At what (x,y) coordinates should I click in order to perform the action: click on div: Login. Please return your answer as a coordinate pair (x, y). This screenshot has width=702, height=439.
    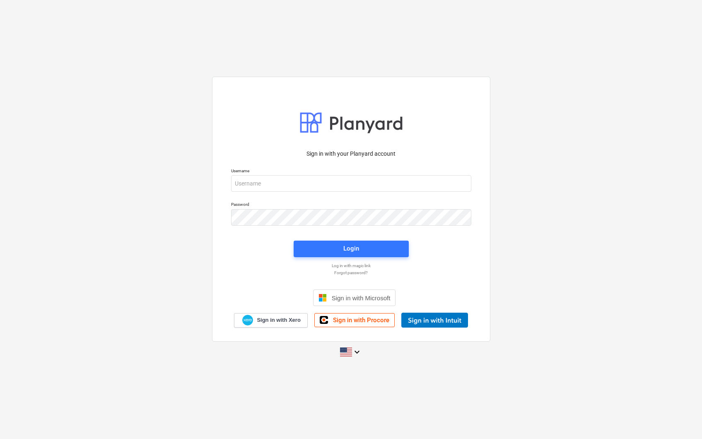
    Looking at the image, I should click on (351, 248).